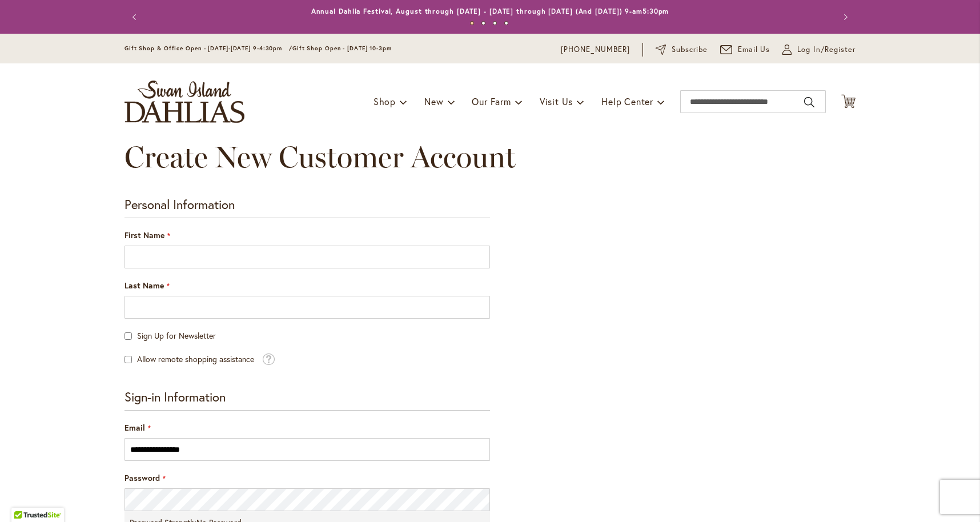 Image resolution: width=980 pixels, height=522 pixels. Describe the element at coordinates (819, 49) in the screenshot. I see `a: Log In/Register` at that location.